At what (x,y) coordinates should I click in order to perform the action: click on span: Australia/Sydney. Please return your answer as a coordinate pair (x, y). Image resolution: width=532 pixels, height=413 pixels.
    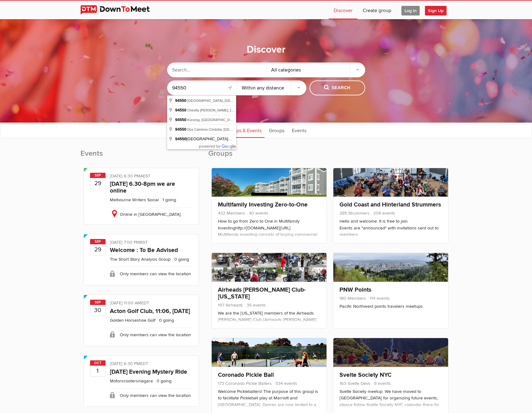
    Looking at the image, I should click on (145, 175).